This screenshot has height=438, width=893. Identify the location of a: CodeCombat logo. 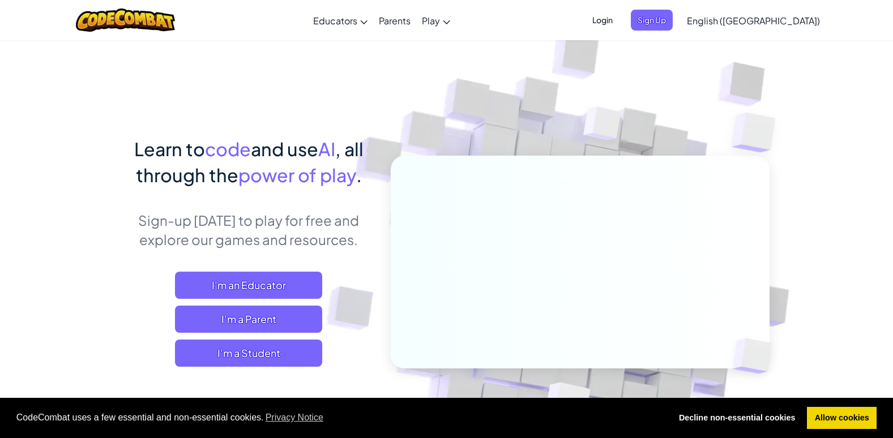
(125, 20).